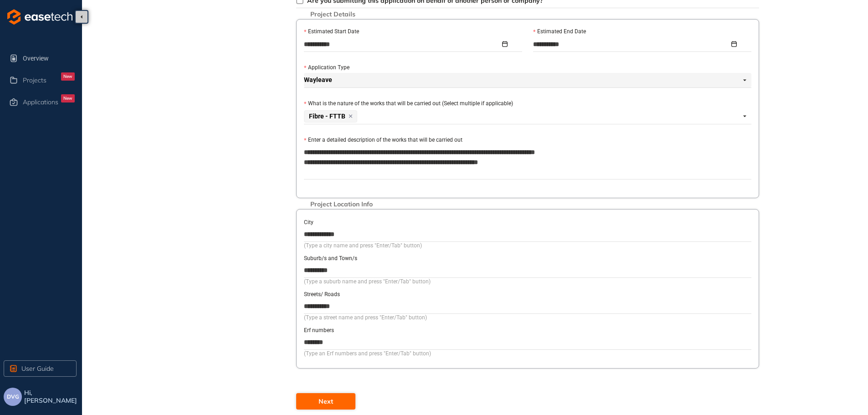  I want to click on div: (Type a suburb name and press "Enter/Tab" button), so click(527, 282).